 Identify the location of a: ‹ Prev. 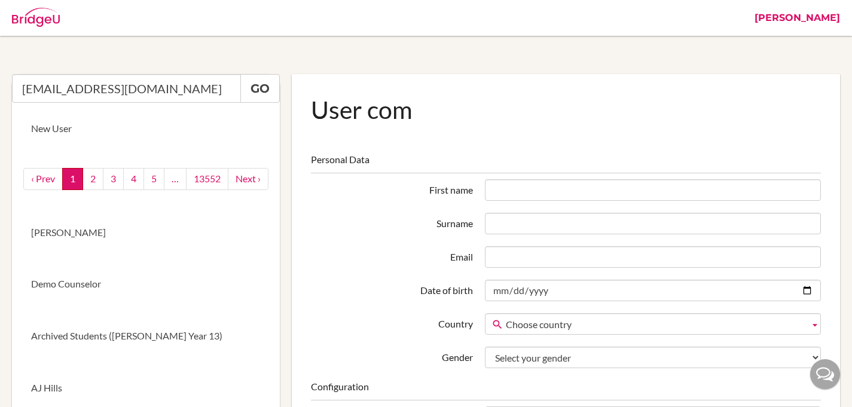
(43, 179).